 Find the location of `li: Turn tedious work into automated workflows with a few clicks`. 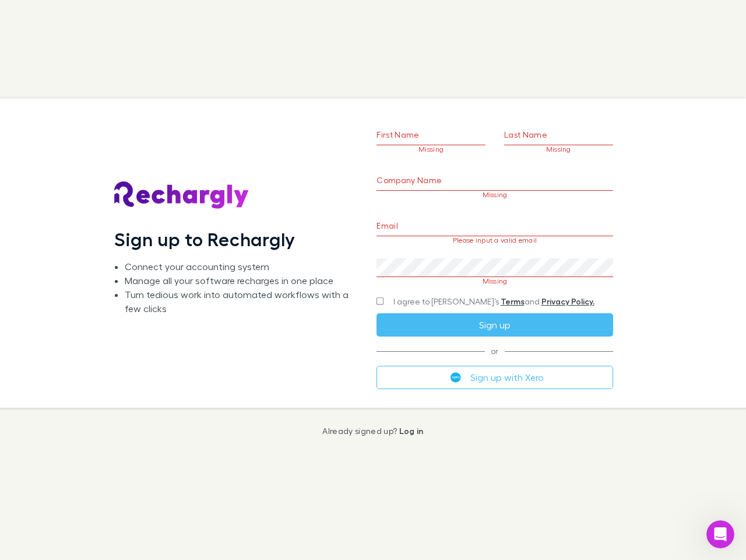

li: Turn tedious work into automated workflows with a few clicks is located at coordinates (241, 301).